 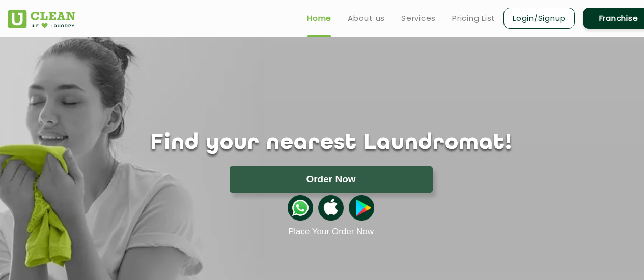 What do you see at coordinates (331, 208) in the screenshot?
I see `img: apple-icon.png` at bounding box center [331, 208].